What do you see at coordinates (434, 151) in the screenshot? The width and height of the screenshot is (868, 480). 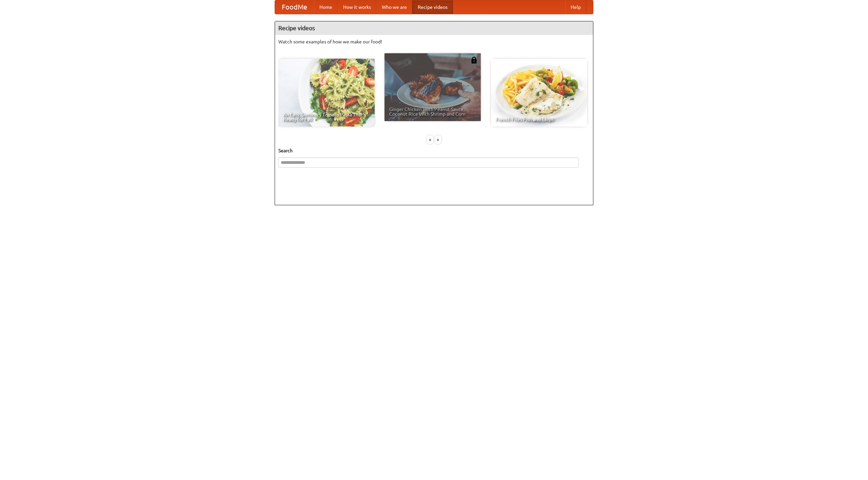 I see `h5: Search` at bounding box center [434, 151].